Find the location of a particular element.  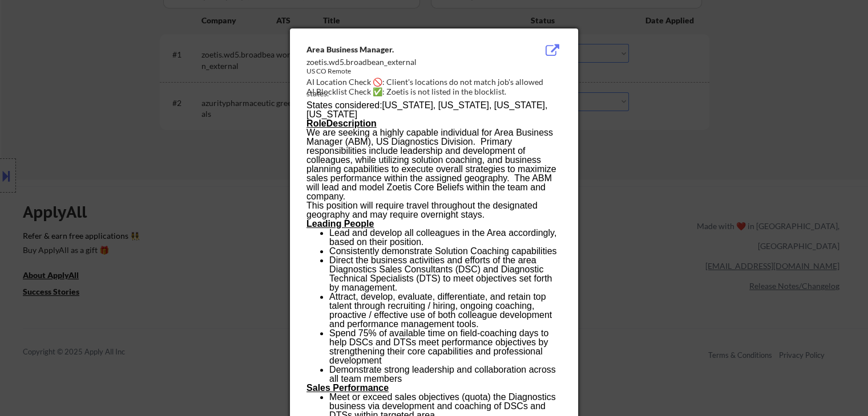

span: considered: is located at coordinates (358, 105).